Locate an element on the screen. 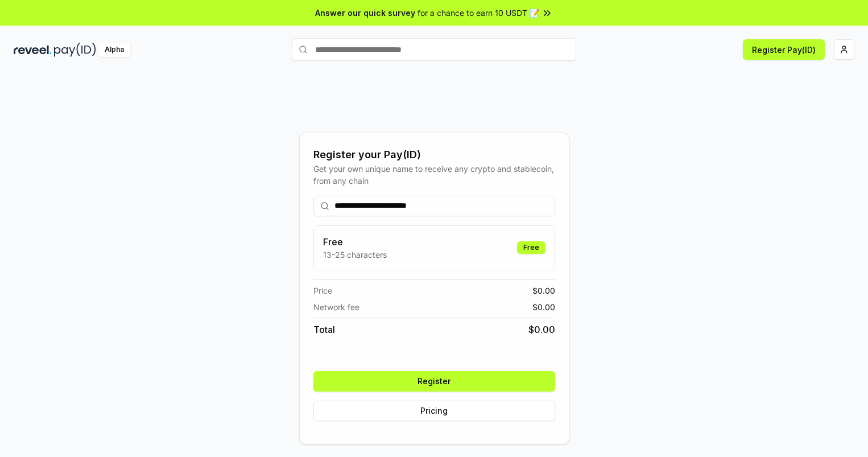  div: Free is located at coordinates (532, 247).